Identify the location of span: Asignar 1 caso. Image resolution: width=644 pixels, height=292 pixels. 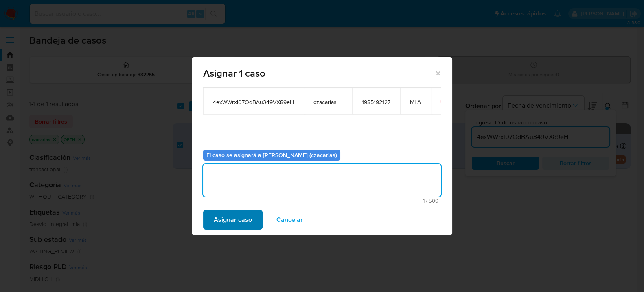
(318, 73).